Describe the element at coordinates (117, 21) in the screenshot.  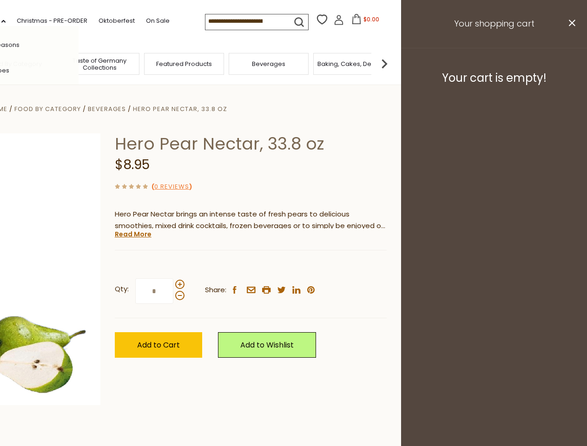
I see `a: Oktoberfest` at that location.